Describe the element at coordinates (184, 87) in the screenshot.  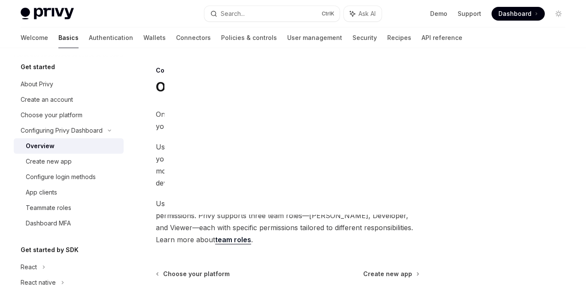
I see `h1: Overview` at that location.